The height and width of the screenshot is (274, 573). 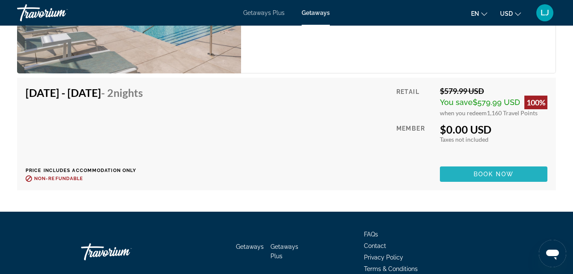 What do you see at coordinates (493, 174) in the screenshot?
I see `span: Book now` at bounding box center [493, 174].